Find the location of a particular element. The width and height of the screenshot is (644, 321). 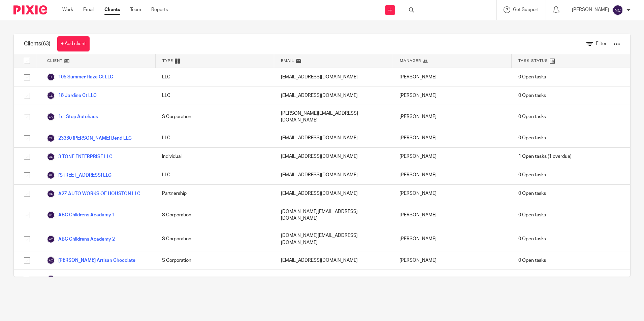

a: A2Z AUTO WORKS OF HOUSTON LLC is located at coordinates (94, 194).